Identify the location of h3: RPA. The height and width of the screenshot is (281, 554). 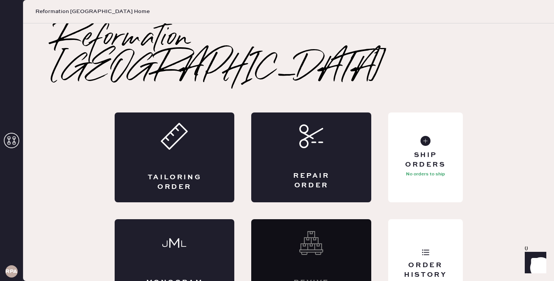
(11, 272).